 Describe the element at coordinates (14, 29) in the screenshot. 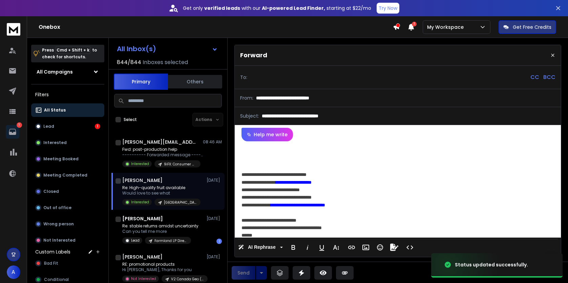

I see `img: logo` at that location.